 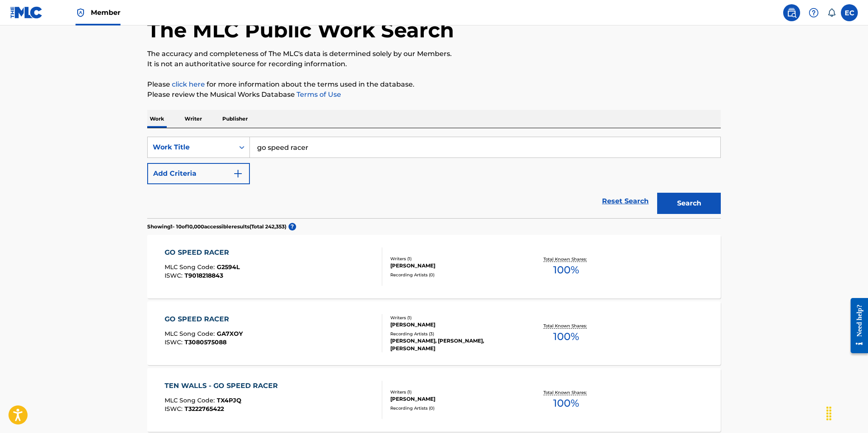 I want to click on a: click here, so click(x=189, y=84).